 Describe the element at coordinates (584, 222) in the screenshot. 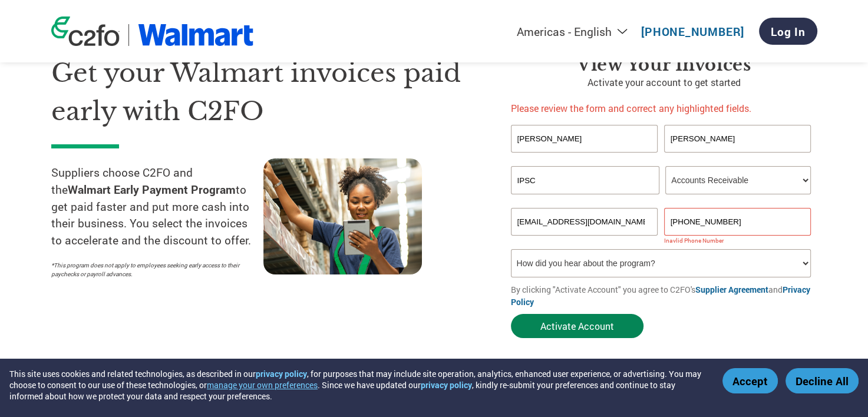

I see `input: Invalid Email format` at that location.